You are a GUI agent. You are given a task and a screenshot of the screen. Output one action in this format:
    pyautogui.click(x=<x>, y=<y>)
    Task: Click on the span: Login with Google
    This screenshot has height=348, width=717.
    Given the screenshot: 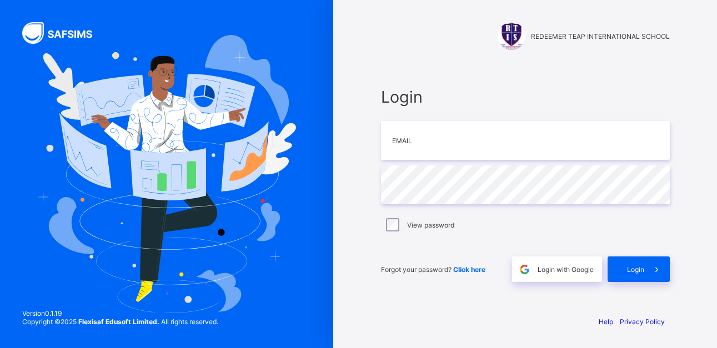 What is the action you would take?
    pyautogui.click(x=565, y=269)
    